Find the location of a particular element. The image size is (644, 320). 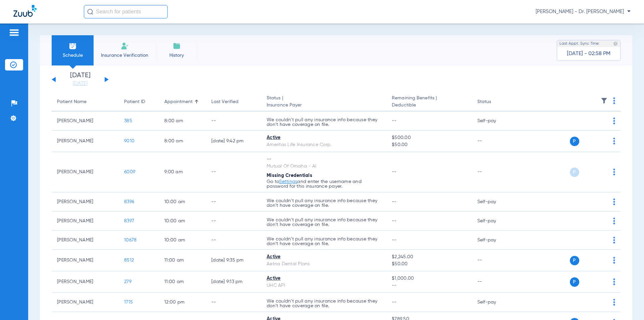

span: 6009 is located at coordinates (129, 172).